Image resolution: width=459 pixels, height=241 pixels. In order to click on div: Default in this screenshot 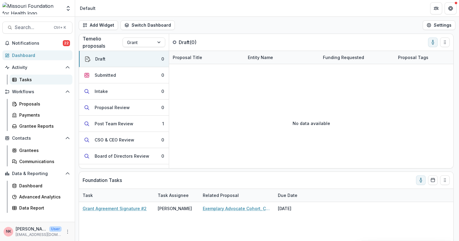, I will do `click(88, 8)`.